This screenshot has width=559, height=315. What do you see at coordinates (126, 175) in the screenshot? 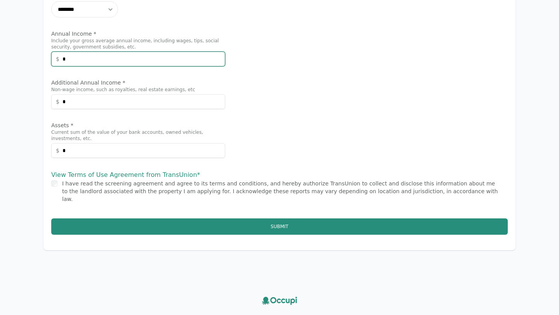
I see `a: View Terms of Use Agreement from TransUnion*` at bounding box center [126, 175].